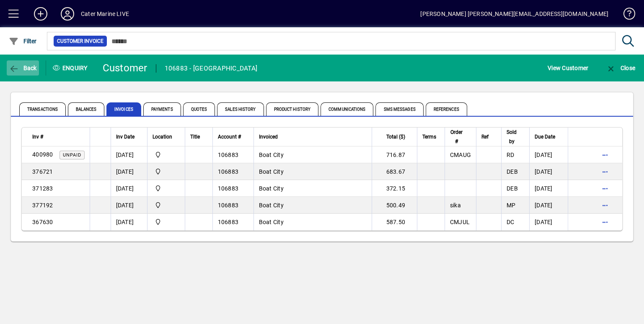 The width and height of the screenshot is (644, 324). What do you see at coordinates (80, 41) in the screenshot?
I see `span: Customer Invoice` at bounding box center [80, 41].